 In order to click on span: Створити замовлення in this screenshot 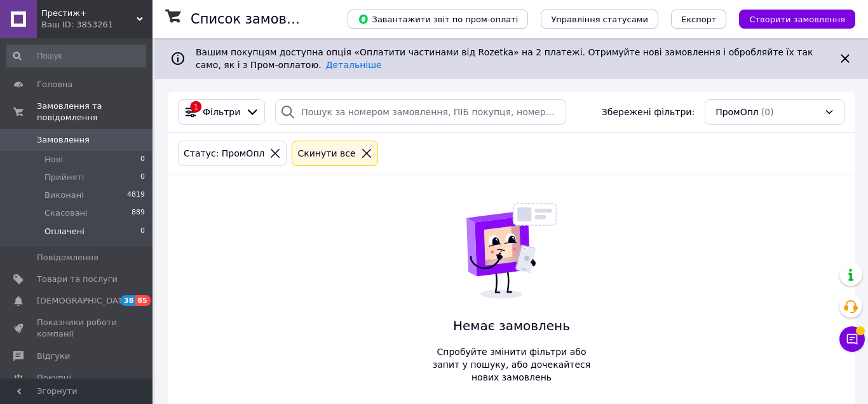, I will do `click(796, 19)`.